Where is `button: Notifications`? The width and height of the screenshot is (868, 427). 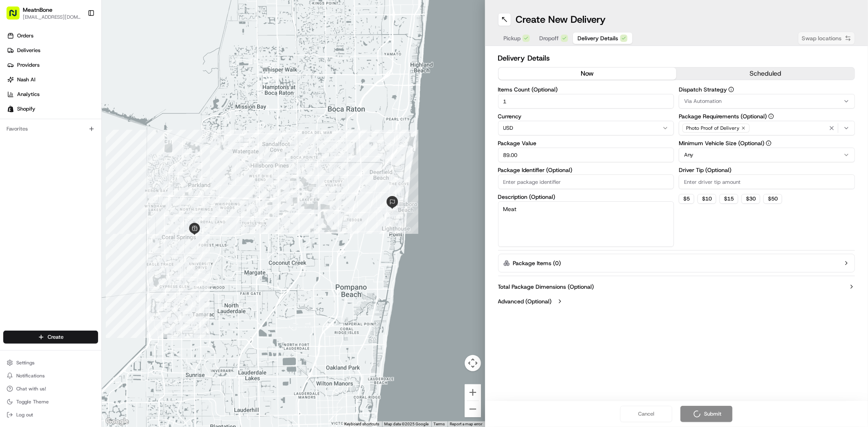 button: Notifications is located at coordinates (50, 376).